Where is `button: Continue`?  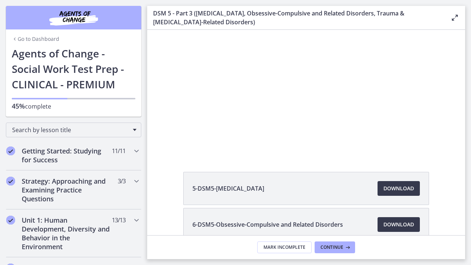
button: Continue is located at coordinates (335, 247).